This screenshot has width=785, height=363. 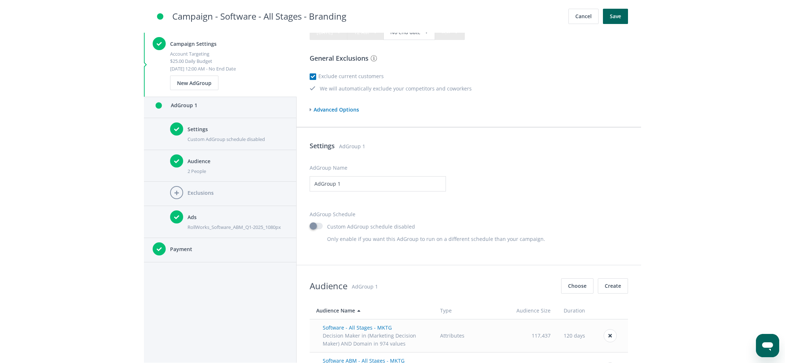 What do you see at coordinates (259, 16) in the screenshot?
I see `h2: Campaign - Software - All Stages - Branding` at bounding box center [259, 16].